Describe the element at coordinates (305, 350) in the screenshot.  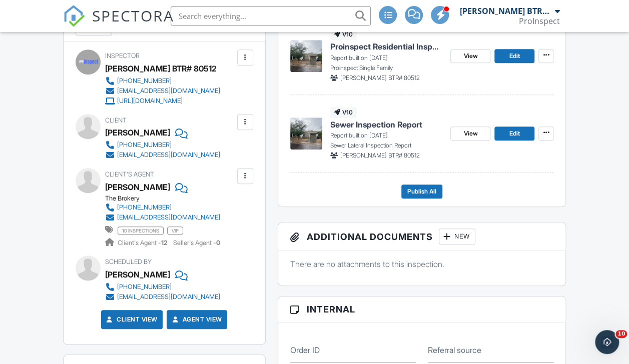
I see `label: Order ID` at that location.